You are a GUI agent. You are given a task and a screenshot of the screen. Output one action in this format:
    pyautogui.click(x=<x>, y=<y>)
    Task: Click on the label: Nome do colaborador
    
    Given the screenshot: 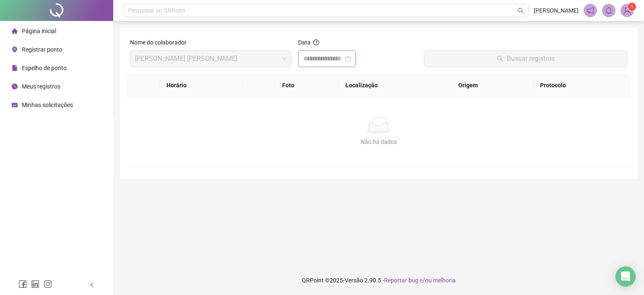 What is the action you would take?
    pyautogui.click(x=161, y=42)
    